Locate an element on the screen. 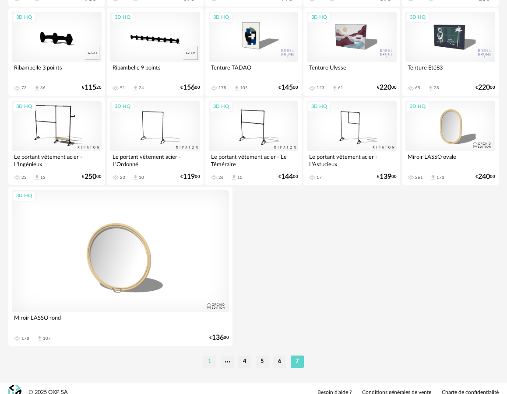  div: 65 is located at coordinates (418, 88).